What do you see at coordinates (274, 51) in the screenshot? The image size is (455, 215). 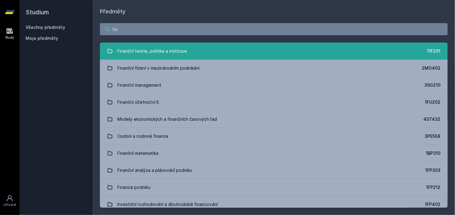 I see `a: Finanční teorie, politika a instituce 11F201` at bounding box center [274, 51].